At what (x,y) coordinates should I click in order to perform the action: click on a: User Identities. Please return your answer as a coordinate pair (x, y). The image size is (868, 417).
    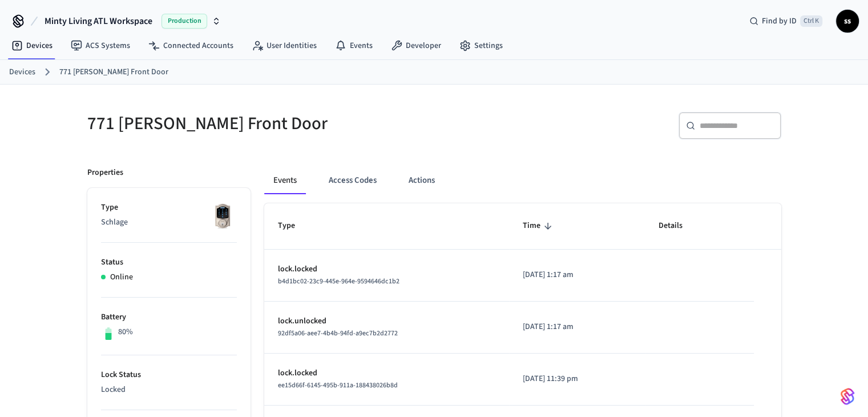
    Looking at the image, I should click on (284, 46).